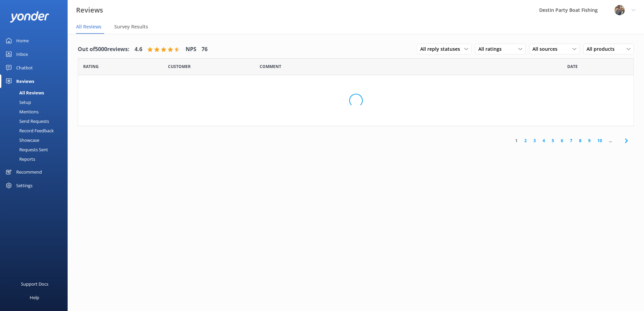  What do you see at coordinates (90, 10) in the screenshot?
I see `h3: Reviews` at bounding box center [90, 10].